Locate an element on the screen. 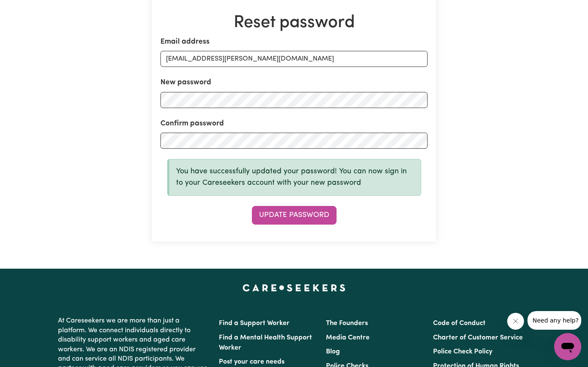 The width and height of the screenshot is (588, 367). a: Careseekers home page is located at coordinates (294, 287).